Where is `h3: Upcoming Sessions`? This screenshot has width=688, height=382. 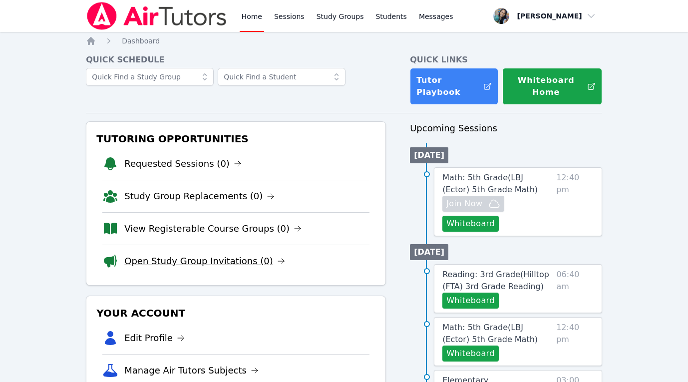 h3: Upcoming Sessions is located at coordinates (506, 128).